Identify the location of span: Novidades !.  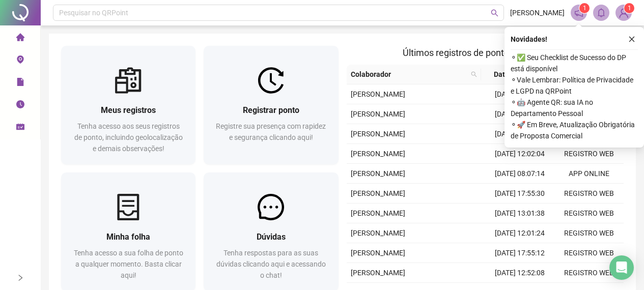
(529, 39).